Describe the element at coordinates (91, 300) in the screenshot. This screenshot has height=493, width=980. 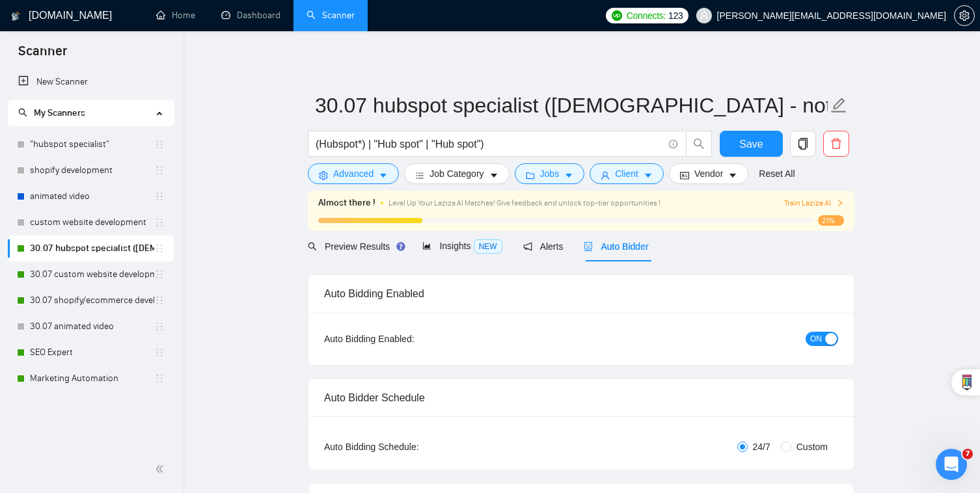
I see `li: 30.07 shopify/ecommerce development (worldwide)` at that location.